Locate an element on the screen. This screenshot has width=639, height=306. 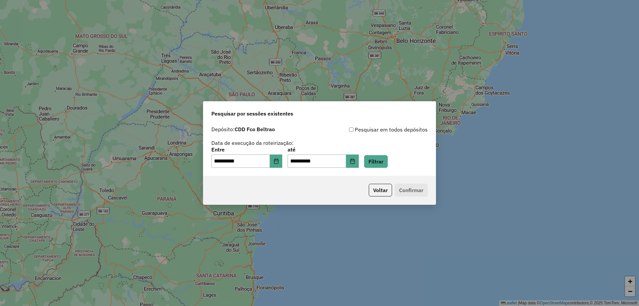
strong: CDD Fco Beltrao is located at coordinates (255, 129).